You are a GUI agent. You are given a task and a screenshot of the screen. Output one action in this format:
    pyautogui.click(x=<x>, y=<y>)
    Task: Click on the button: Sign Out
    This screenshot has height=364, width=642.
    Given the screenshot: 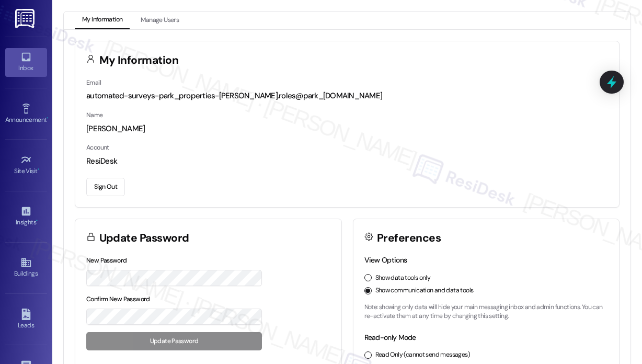 What is the action you would take?
    pyautogui.click(x=105, y=187)
    